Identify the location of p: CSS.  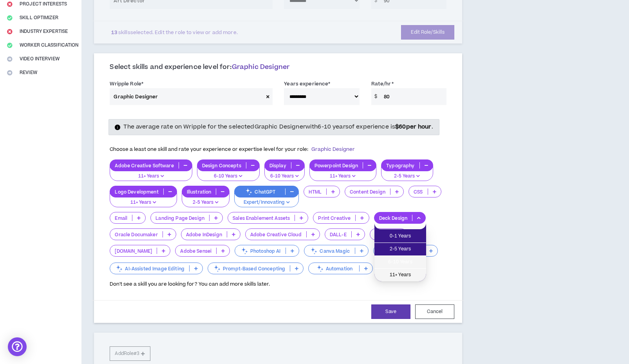
(418, 192).